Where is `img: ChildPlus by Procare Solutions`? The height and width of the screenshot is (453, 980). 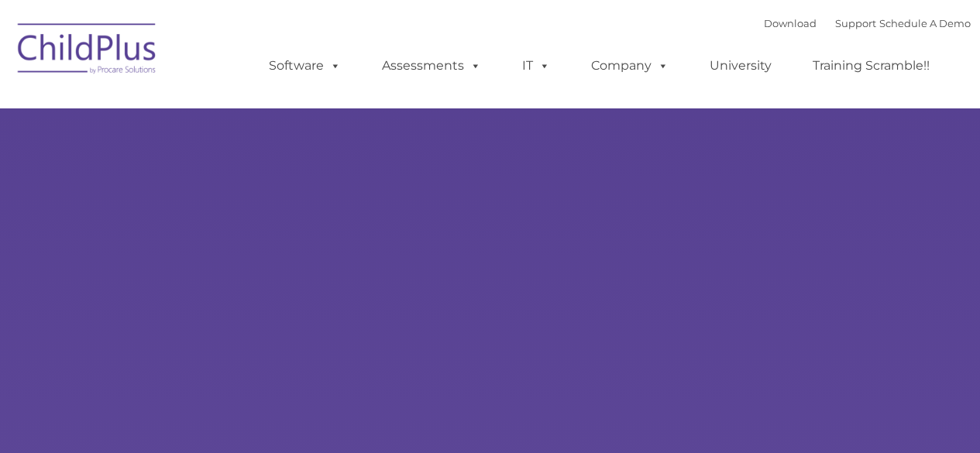 img: ChildPlus by Procare Solutions is located at coordinates (88, 51).